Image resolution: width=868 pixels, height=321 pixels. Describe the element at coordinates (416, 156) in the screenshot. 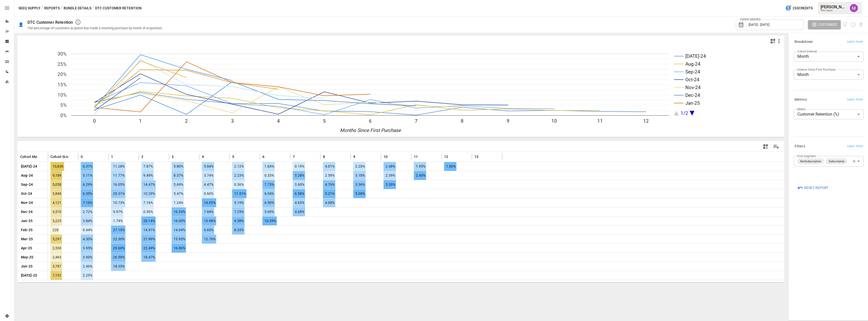

I see `span: 11` at that location.